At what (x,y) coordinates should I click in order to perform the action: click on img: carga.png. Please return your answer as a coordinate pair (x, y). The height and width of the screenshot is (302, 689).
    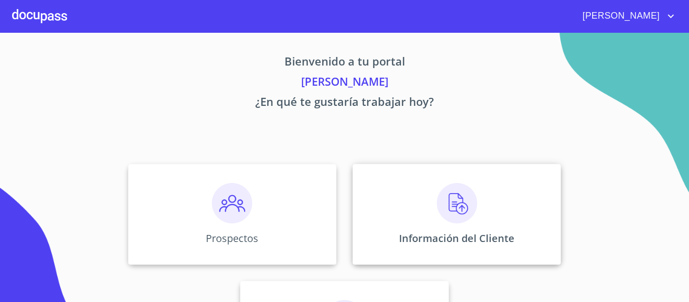
    Looking at the image, I should click on (457, 203).